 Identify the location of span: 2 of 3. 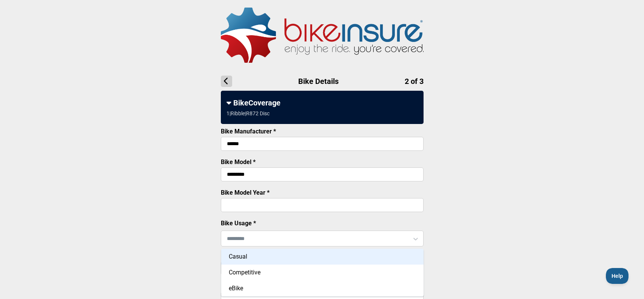
(414, 81).